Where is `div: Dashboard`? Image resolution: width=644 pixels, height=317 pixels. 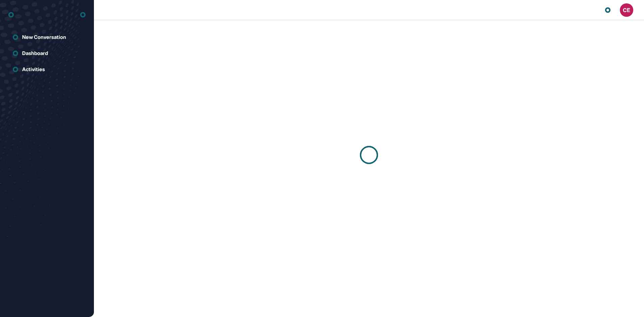 div: Dashboard is located at coordinates (35, 53).